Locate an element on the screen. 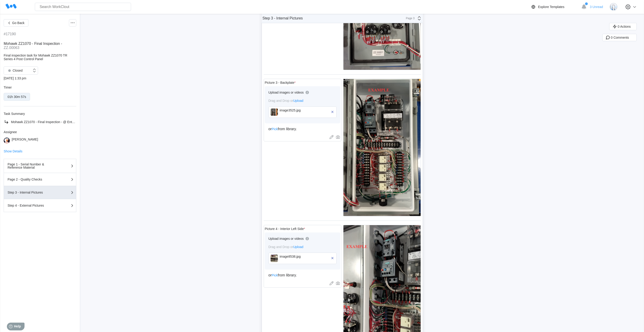  button: Step 4 - External Pictures is located at coordinates (40, 205).